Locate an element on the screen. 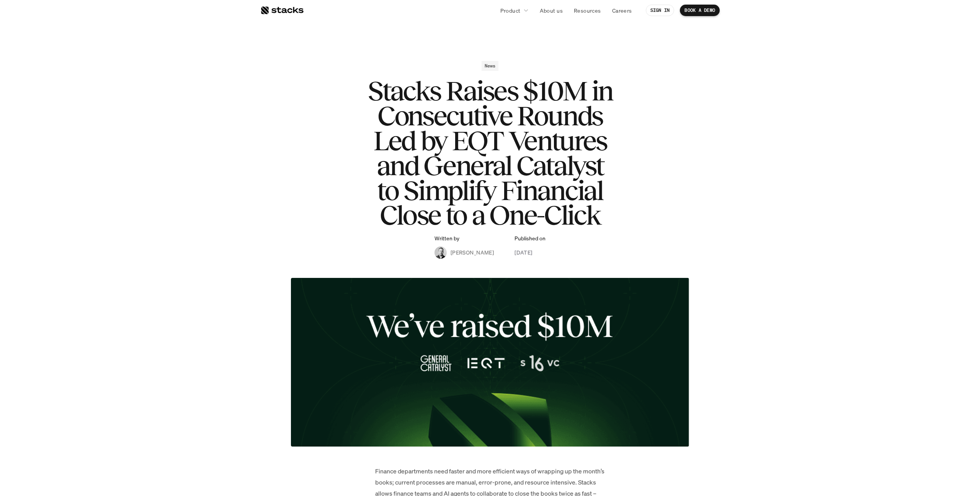  p: Written by is located at coordinates (447, 238).